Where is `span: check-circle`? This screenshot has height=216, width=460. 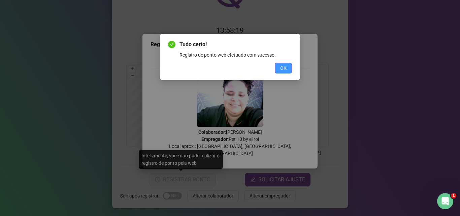 span: check-circle is located at coordinates (172, 44).